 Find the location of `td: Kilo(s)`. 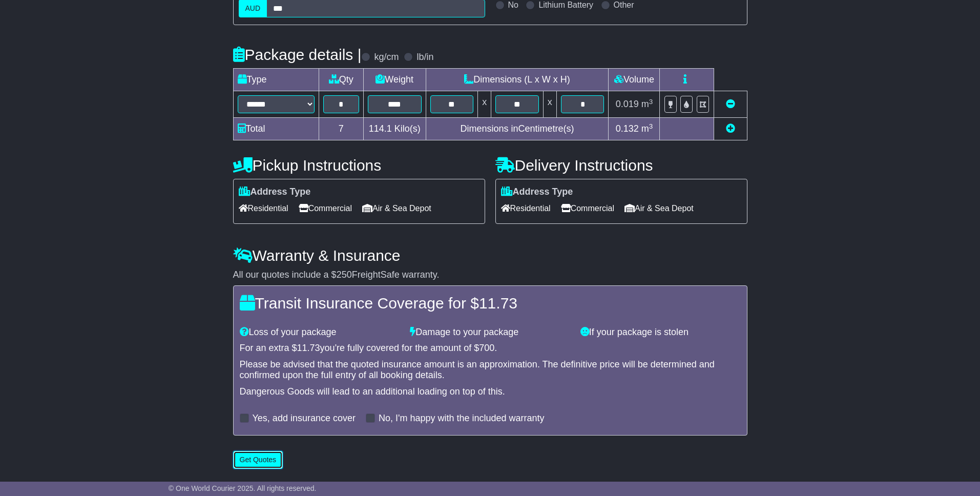

td: Kilo(s) is located at coordinates (395, 129).